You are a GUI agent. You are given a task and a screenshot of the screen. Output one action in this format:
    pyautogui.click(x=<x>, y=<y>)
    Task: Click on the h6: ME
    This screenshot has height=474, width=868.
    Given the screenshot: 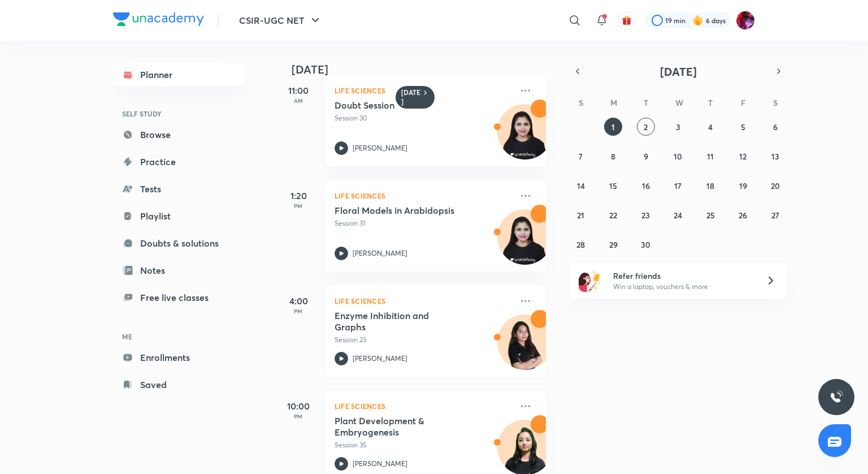 What is the action you would take?
    pyautogui.click(x=179, y=337)
    